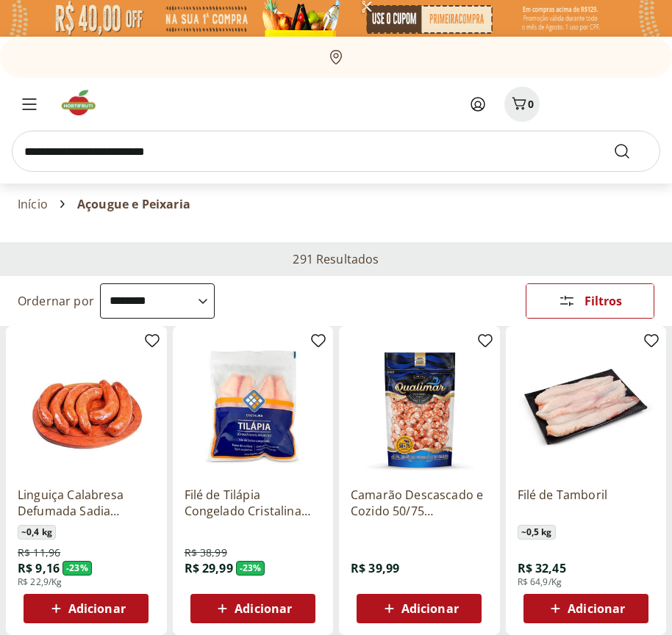 The image size is (672, 635). I want to click on span: ~ 0,4 kg, so click(37, 532).